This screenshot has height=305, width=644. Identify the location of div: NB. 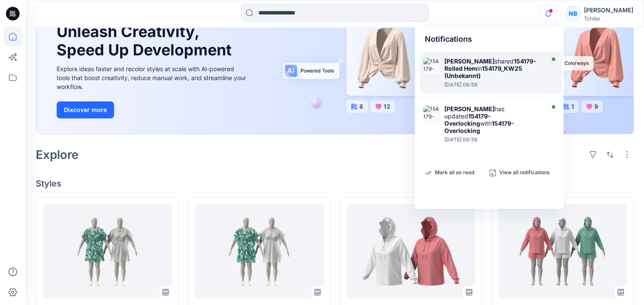
(573, 14).